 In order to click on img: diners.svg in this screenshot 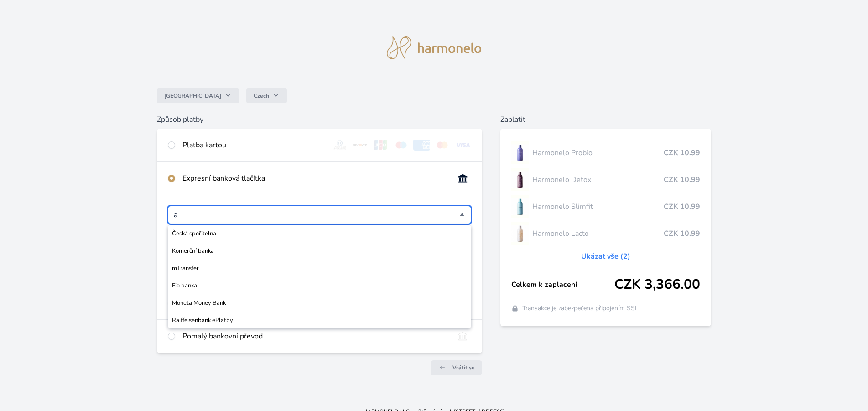, I will do `click(340, 145)`.